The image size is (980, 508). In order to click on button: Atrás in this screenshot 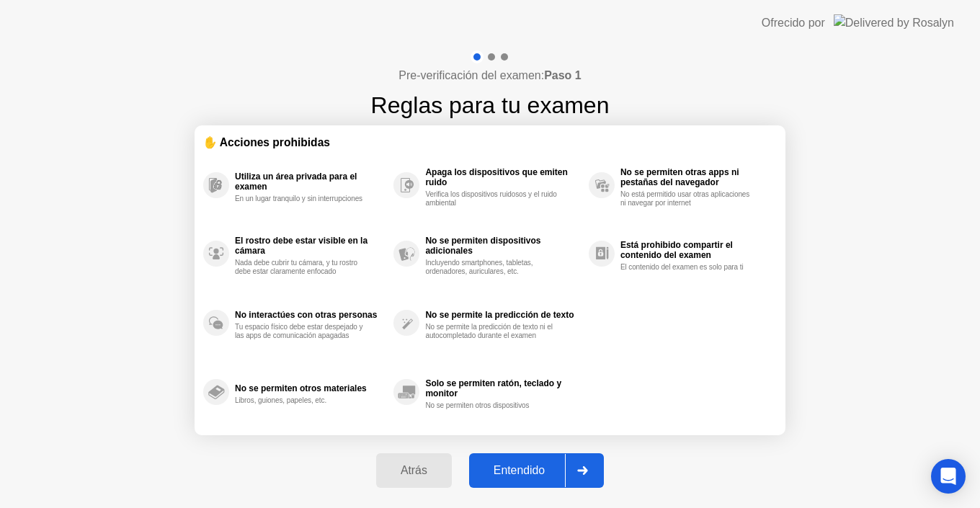, I will do `click(414, 471)`.